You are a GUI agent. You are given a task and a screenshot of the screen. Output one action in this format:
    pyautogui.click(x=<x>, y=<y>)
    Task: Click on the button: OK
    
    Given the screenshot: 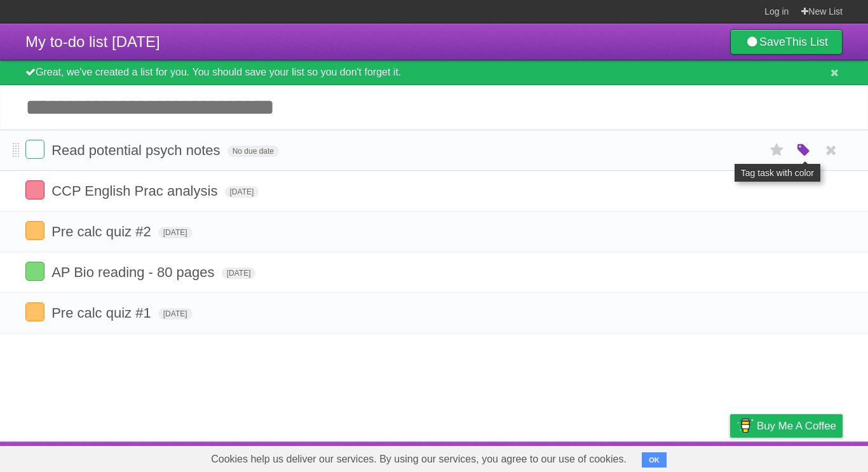 What is the action you would take?
    pyautogui.click(x=654, y=460)
    